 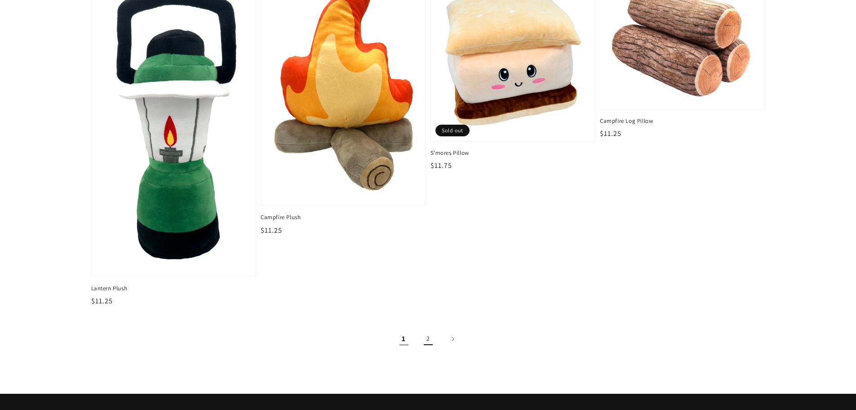 What do you see at coordinates (343, 217) in the screenshot?
I see `span: Campfire Plush` at bounding box center [343, 217].